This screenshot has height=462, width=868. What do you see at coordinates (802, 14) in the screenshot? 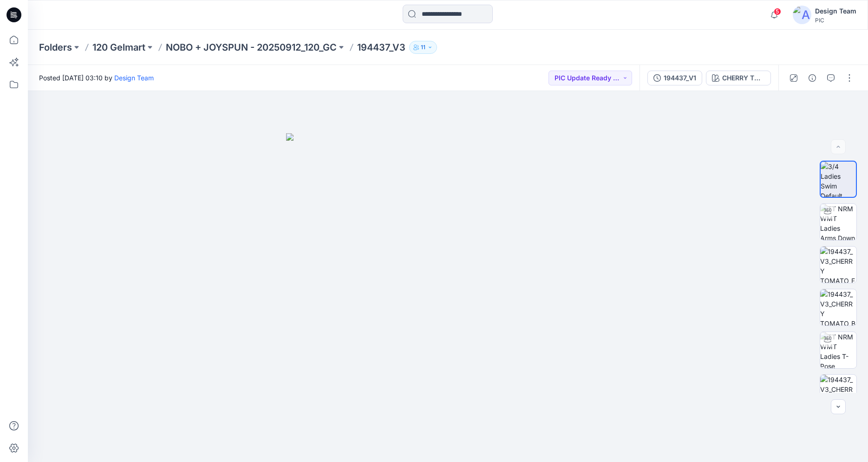
I see `img: avatar` at bounding box center [802, 14].